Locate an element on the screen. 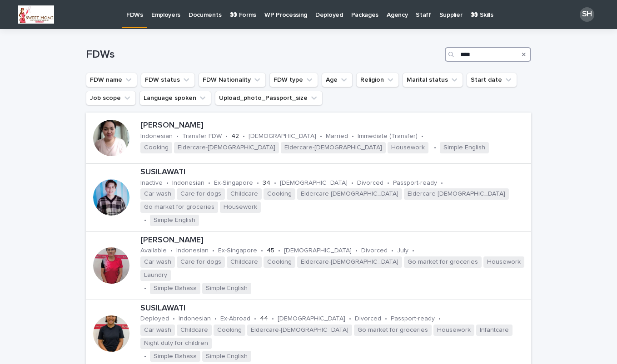 The height and width of the screenshot is (364, 617). p: Transfer FDW is located at coordinates (202, 136).